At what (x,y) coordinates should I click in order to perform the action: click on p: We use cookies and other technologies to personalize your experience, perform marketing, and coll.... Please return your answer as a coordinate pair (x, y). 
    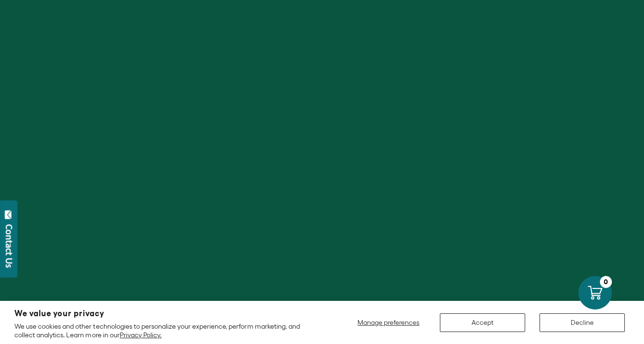
    Looking at the image, I should click on (168, 331).